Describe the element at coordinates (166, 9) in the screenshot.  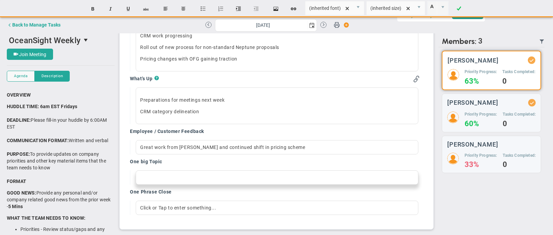
I see `button: Align text left` at that location.